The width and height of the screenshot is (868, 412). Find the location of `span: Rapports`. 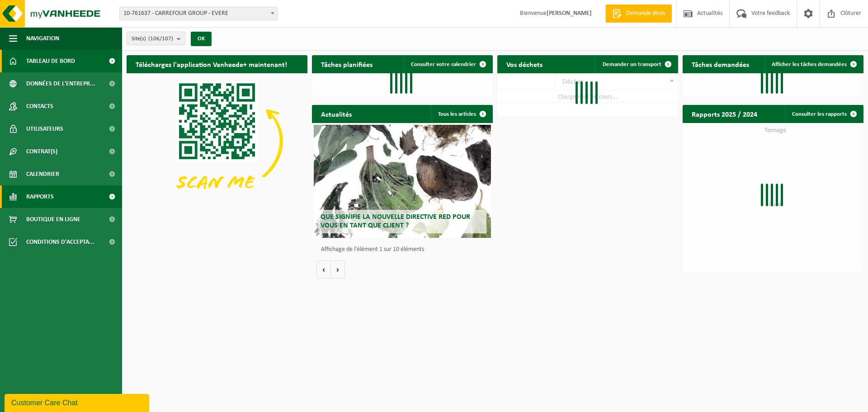

span: Rapports is located at coordinates (40, 197).